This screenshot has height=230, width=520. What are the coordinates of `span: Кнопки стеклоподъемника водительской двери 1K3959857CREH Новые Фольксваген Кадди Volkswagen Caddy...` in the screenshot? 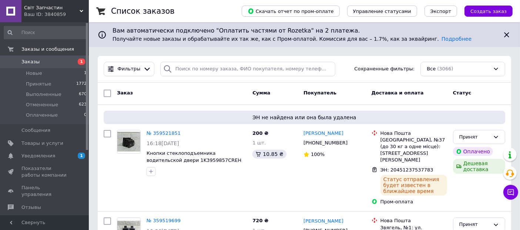 It's located at (196, 163).